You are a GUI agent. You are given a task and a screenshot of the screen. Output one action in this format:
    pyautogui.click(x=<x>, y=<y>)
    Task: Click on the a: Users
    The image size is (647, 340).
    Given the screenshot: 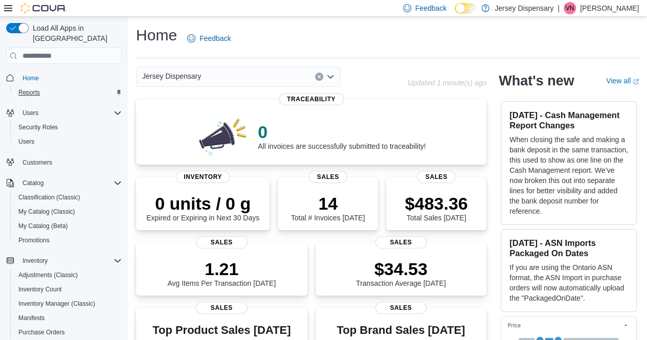 What is the action you would take?
    pyautogui.click(x=26, y=142)
    